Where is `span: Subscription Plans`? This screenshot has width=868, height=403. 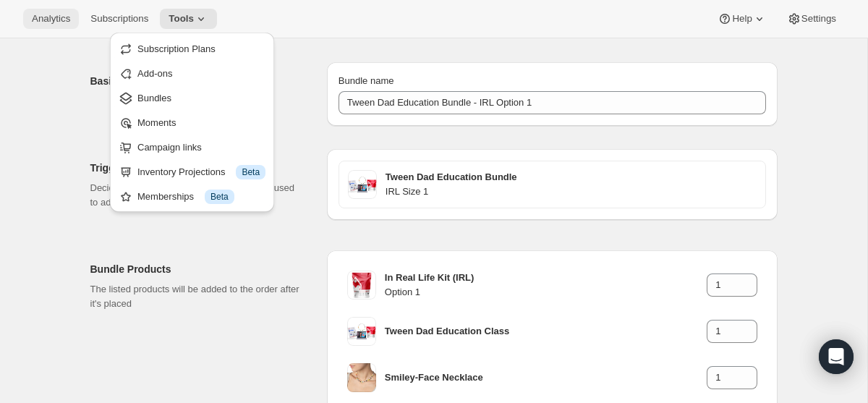 span: Subscription Plans is located at coordinates (176, 48).